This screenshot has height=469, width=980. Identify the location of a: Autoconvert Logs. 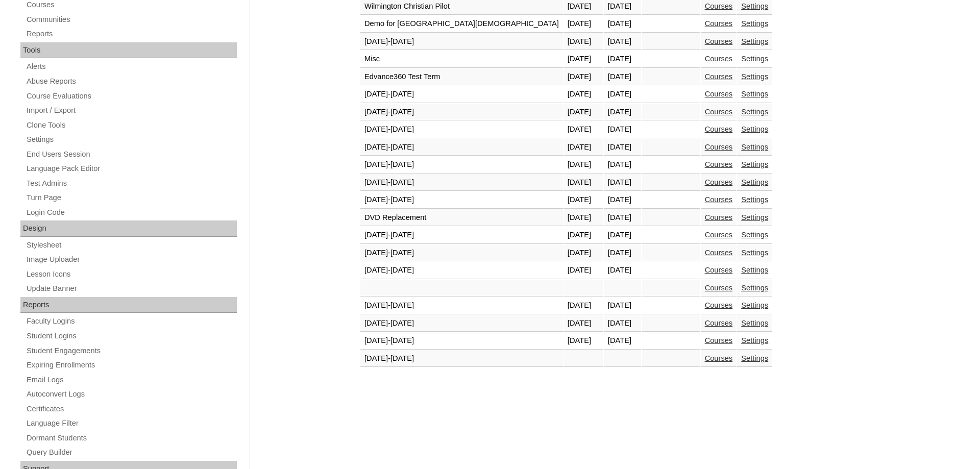
(131, 394).